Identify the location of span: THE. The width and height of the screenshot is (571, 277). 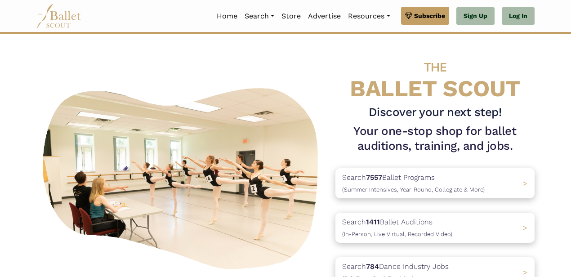
(435, 67).